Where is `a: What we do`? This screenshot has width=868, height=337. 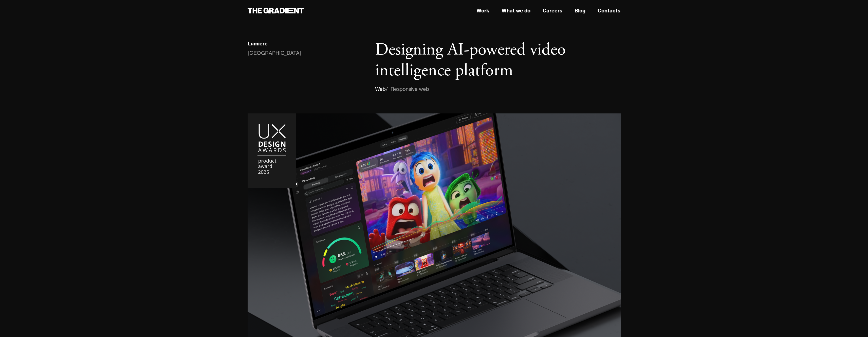 a: What we do is located at coordinates (516, 11).